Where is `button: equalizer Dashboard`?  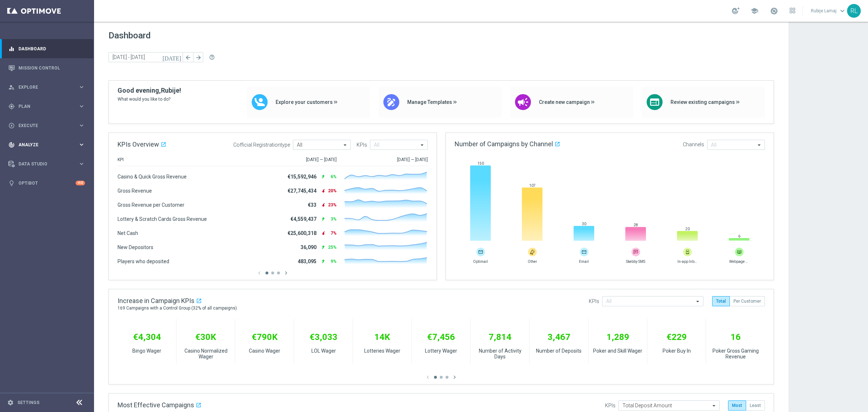 button: equalizer Dashboard is located at coordinates (47, 49).